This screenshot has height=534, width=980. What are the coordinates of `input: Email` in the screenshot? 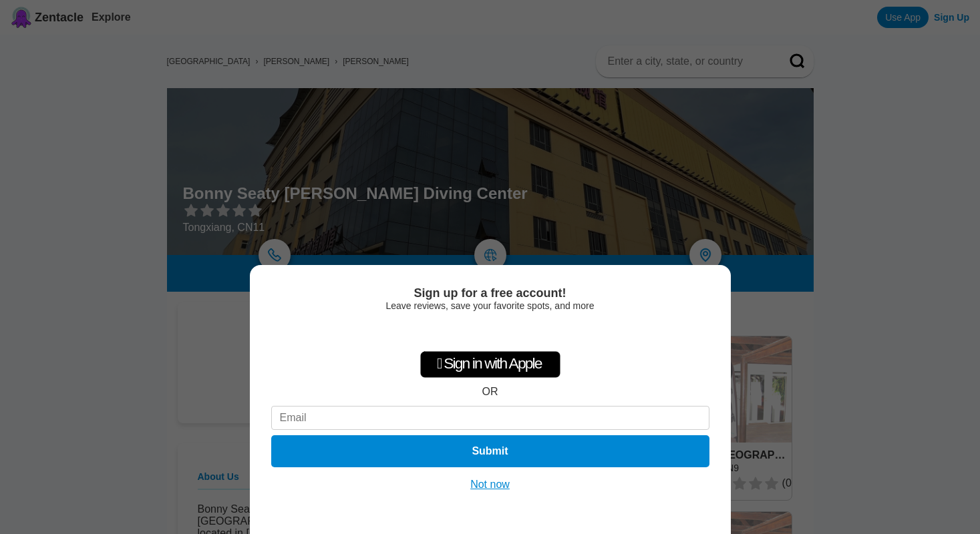 It's located at (490, 418).